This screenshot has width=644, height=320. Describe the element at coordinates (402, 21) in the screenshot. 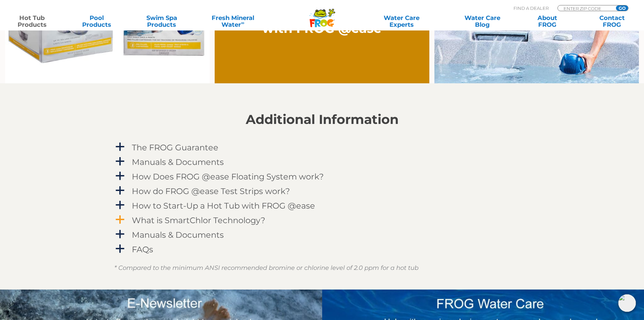

I see `a: Water CareExperts` at that location.